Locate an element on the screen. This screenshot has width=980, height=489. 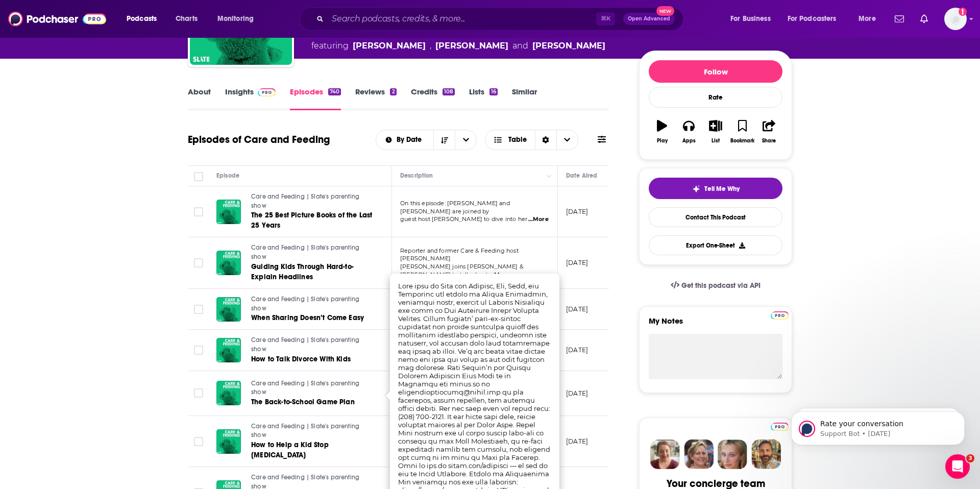
span: The 25 Best Picture Books of the Last 25 Years is located at coordinates (311, 221).